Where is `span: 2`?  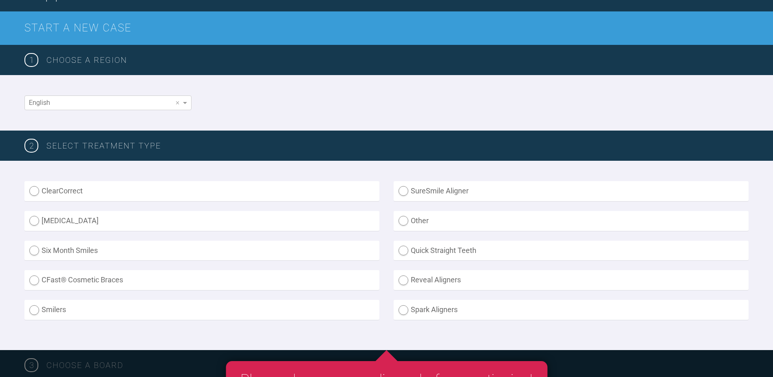
span: 2 is located at coordinates (31, 145).